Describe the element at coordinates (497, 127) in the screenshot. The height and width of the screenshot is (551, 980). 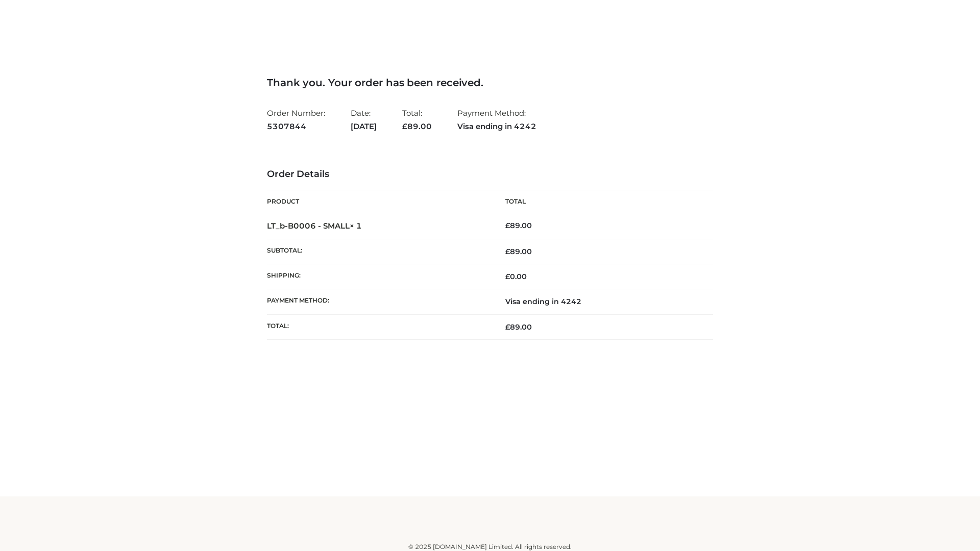
I see `strong: Visa ending in 4242` at that location.